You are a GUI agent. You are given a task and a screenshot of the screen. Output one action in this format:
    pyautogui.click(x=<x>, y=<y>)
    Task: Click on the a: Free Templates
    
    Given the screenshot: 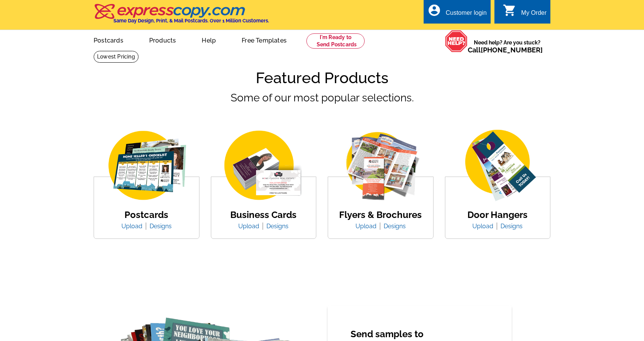 What is the action you would take?
    pyautogui.click(x=264, y=40)
    